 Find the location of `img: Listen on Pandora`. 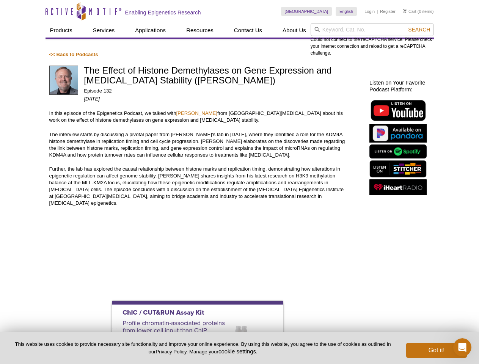

img: Listen on Pandora is located at coordinates (398, 133).